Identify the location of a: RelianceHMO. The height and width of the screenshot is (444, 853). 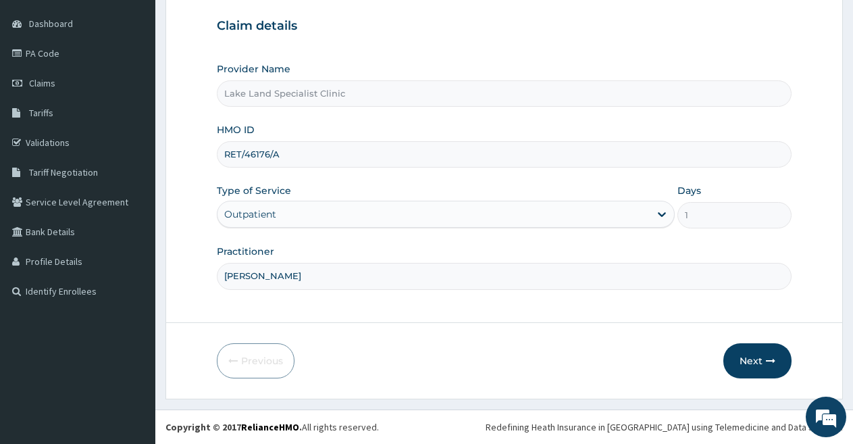
(270, 427).